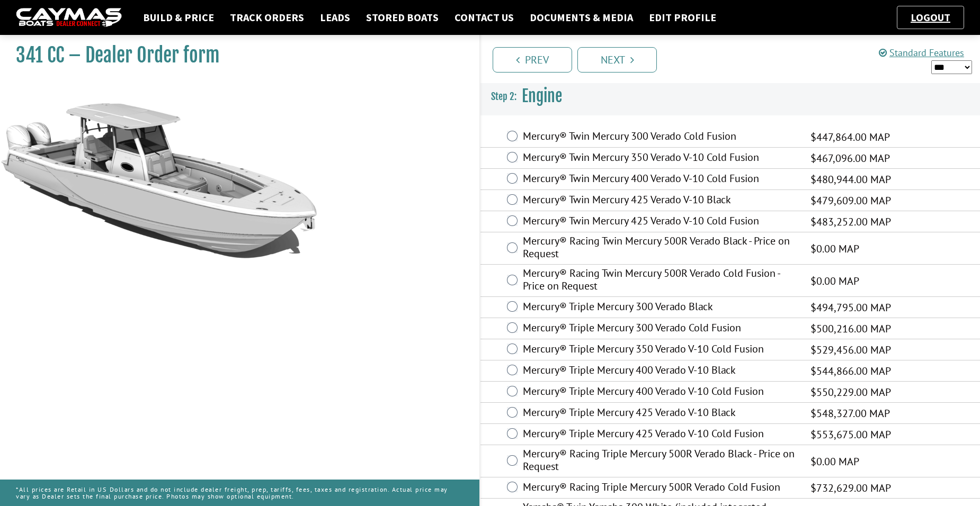  Describe the element at coordinates (240, 492) in the screenshot. I see `p: *All prices are Retail in US Dollars and do not include dealer freight, prep, tariffs, fees, taxe...` at that location.